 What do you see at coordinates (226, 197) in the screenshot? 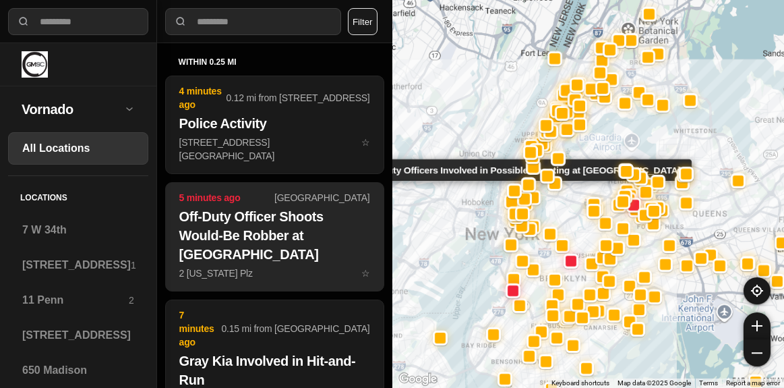
I see `p: 5 minutes ago` at bounding box center [226, 197].